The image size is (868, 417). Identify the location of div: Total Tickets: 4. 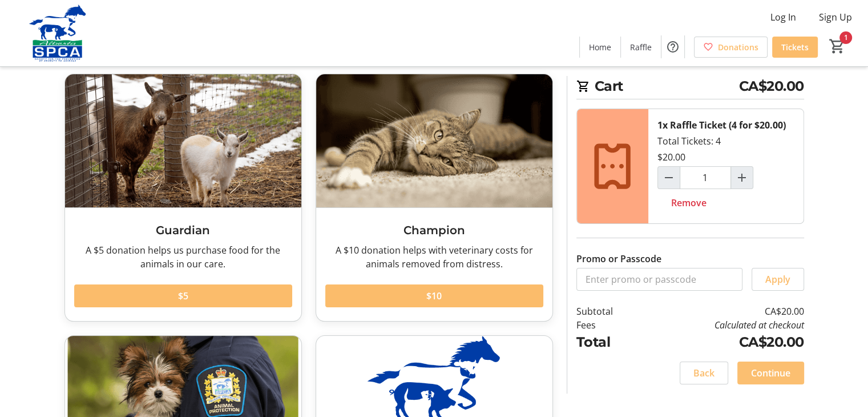
(726, 166).